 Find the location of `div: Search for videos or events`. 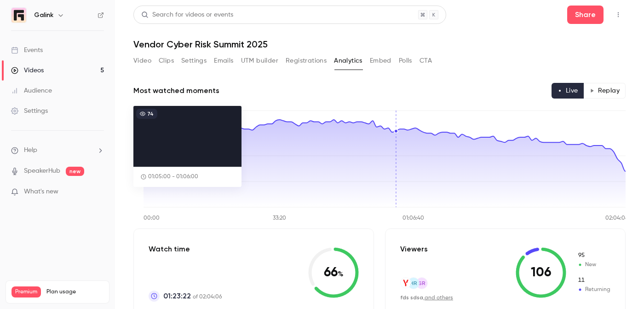

div: Search for videos or events is located at coordinates (187, 15).